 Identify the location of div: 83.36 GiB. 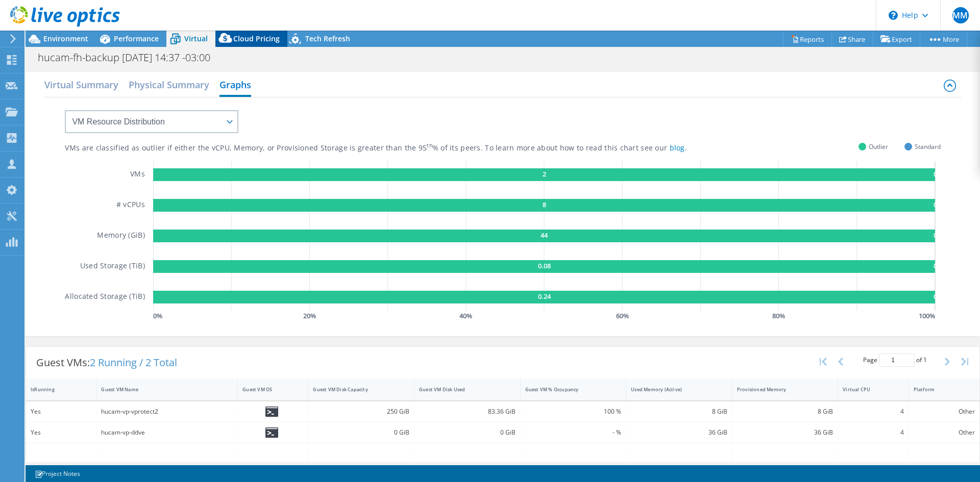
(467, 412).